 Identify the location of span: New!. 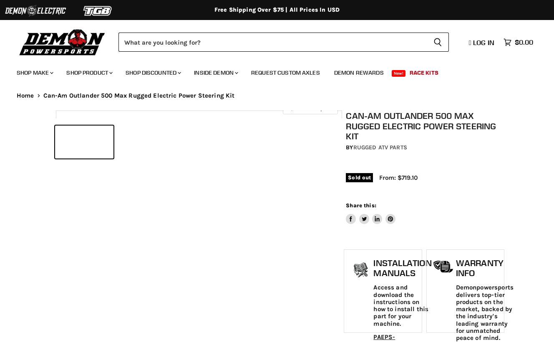
(398, 73).